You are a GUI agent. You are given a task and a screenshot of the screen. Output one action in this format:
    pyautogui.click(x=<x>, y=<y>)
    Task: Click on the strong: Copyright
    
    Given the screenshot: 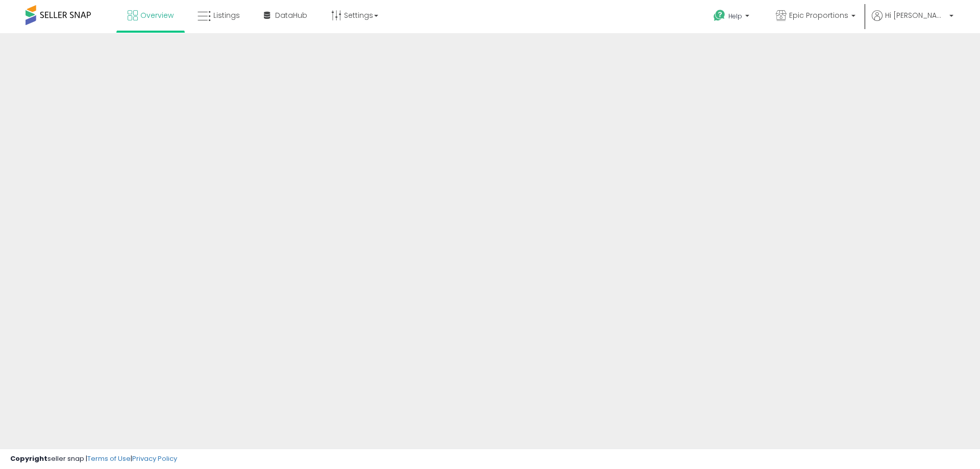 What is the action you would take?
    pyautogui.click(x=29, y=459)
    